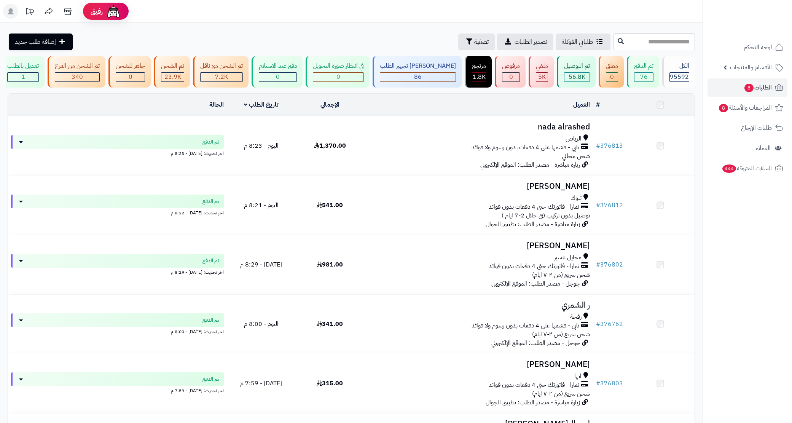 The height and width of the screenshot is (423, 792). What do you see at coordinates (609, 324) in the screenshot?
I see `a: #376762` at bounding box center [609, 324].